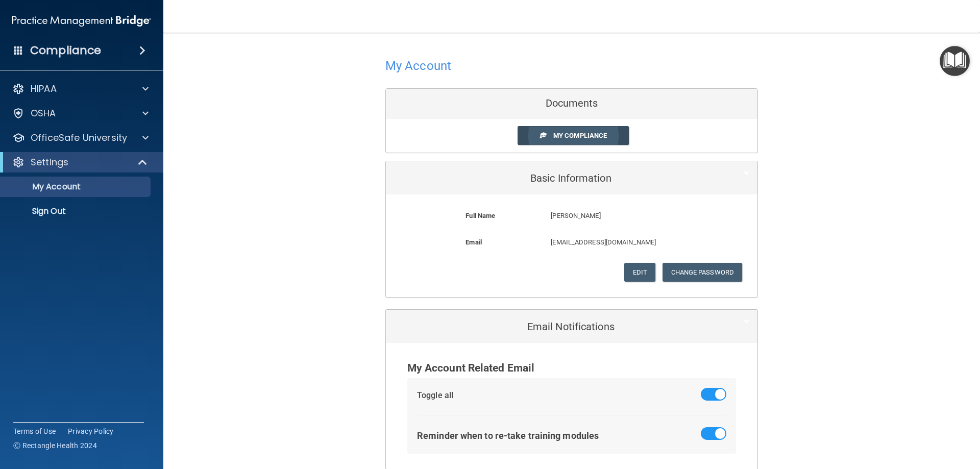 This screenshot has width=980, height=469. What do you see at coordinates (80, 138) in the screenshot?
I see `a: OfficeSafe University` at bounding box center [80, 138].